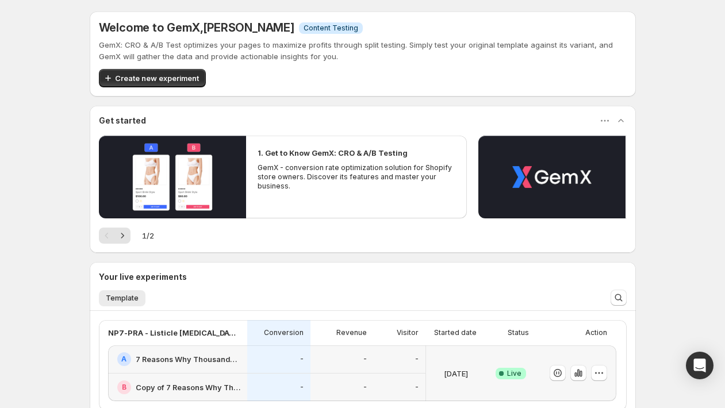 This screenshot has width=725, height=408. Describe the element at coordinates (518, 333) in the screenshot. I see `p: Status` at that location.